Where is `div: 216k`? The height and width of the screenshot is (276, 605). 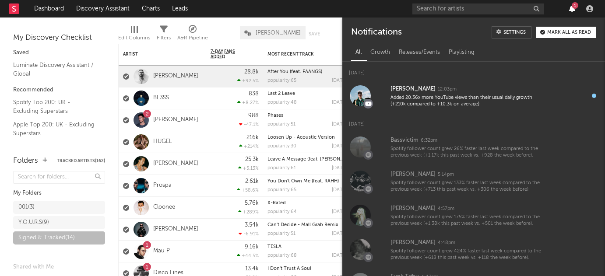 div: 216k is located at coordinates (252, 137).